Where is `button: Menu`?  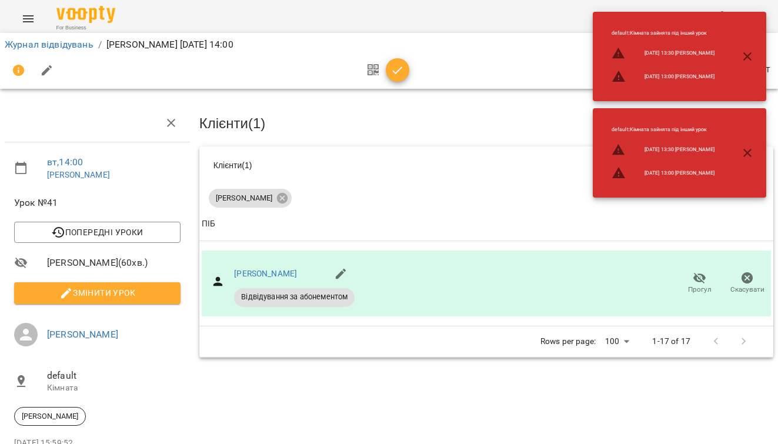 button: Menu is located at coordinates (28, 19).